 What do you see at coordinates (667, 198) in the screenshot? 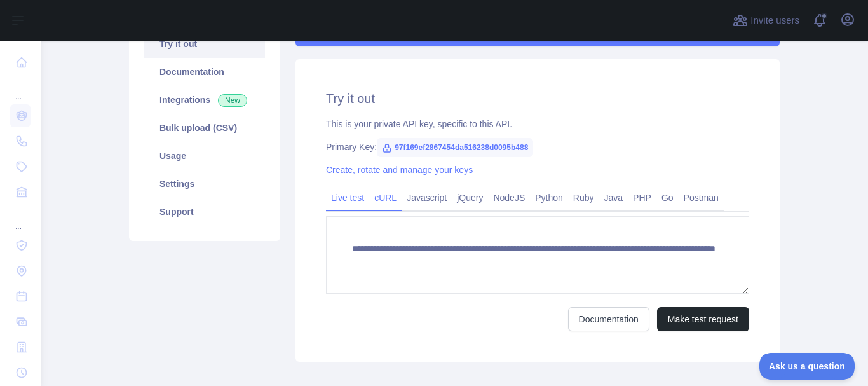
I see `a: Go` at bounding box center [667, 198].